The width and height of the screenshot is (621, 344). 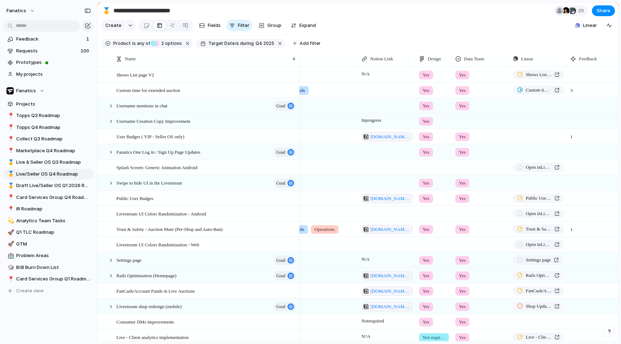 What do you see at coordinates (49, 186) in the screenshot?
I see `div: 🥇Draft Live/Seller OS Q1 2026 Roadmap` at bounding box center [49, 186].